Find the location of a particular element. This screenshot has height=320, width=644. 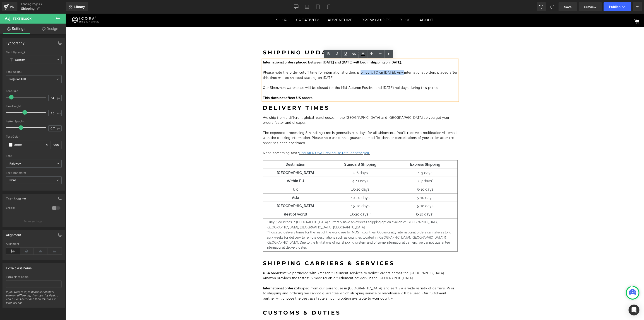

div: v6 is located at coordinates (12, 7).